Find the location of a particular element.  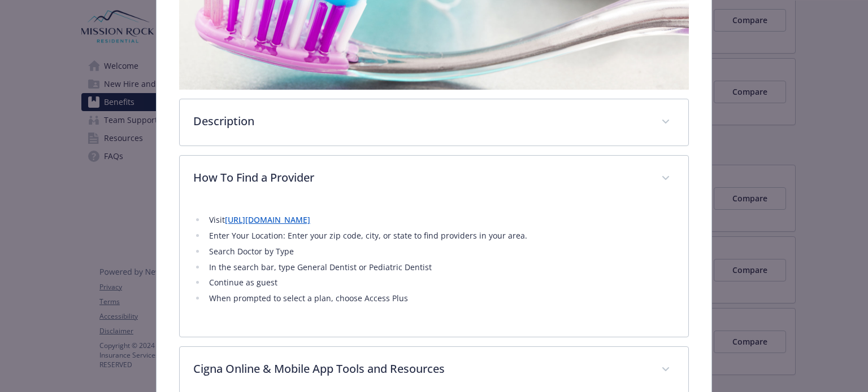

li: Visit is located at coordinates (440, 221).